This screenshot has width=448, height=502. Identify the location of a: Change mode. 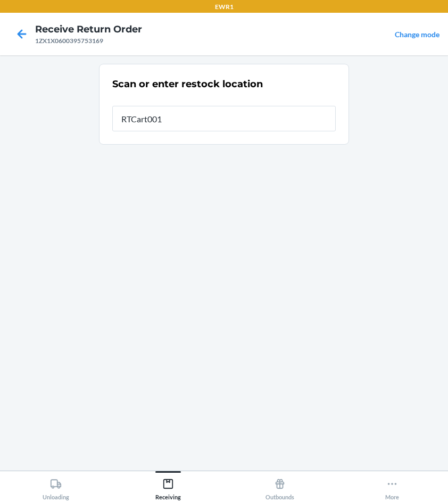
(417, 34).